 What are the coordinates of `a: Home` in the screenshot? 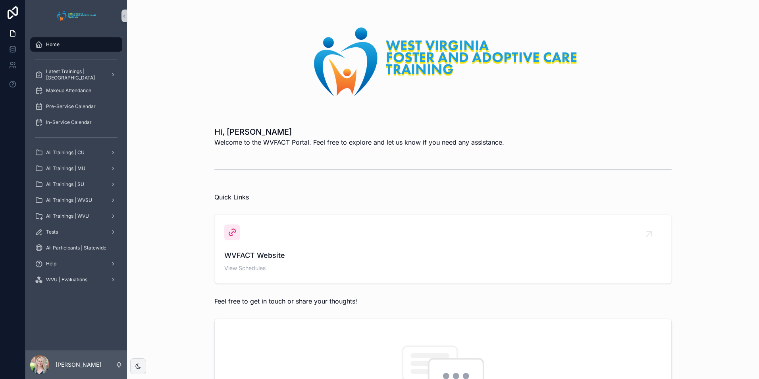 It's located at (76, 44).